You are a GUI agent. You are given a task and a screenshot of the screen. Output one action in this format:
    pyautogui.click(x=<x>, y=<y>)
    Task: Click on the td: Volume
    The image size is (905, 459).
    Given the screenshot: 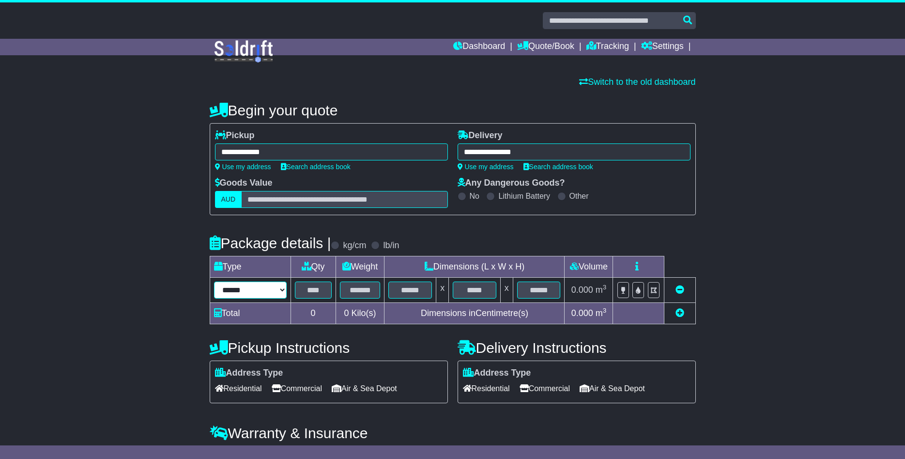 What is the action you would take?
    pyautogui.click(x=589, y=267)
    